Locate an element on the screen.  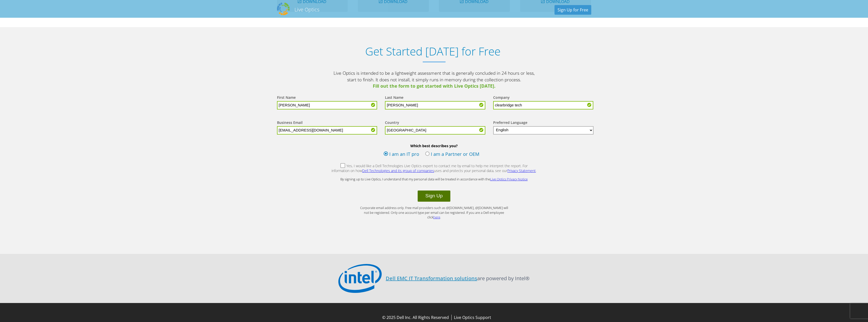
h2: Live Optics is located at coordinates (307, 9).